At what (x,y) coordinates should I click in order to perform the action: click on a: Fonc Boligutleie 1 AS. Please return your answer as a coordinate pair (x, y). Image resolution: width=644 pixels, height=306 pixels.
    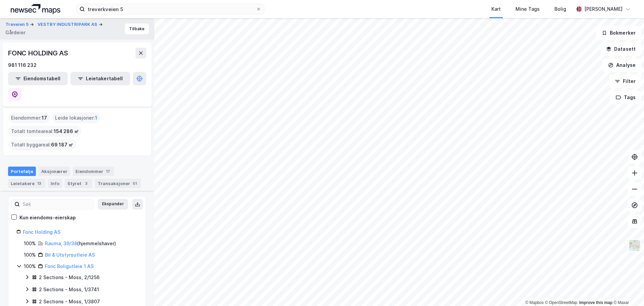
    Looking at the image, I should click on (69, 266).